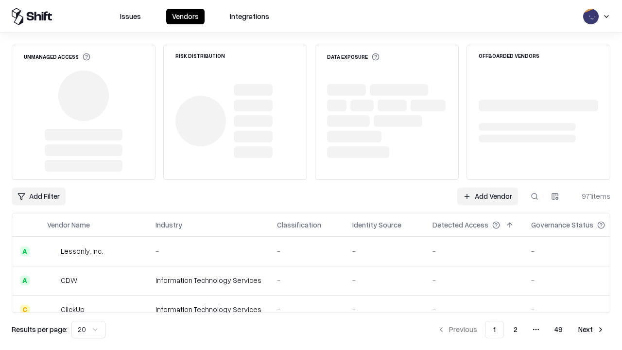 The height and width of the screenshot is (350, 622). I want to click on button: Integrations, so click(249, 17).